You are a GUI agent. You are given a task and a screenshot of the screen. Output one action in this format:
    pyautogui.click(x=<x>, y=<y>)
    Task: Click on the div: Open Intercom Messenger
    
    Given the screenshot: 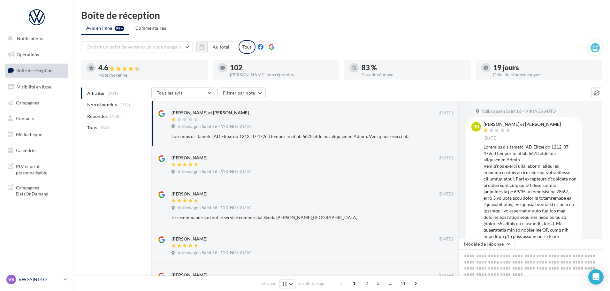 What is the action you would take?
    pyautogui.click(x=596, y=277)
    